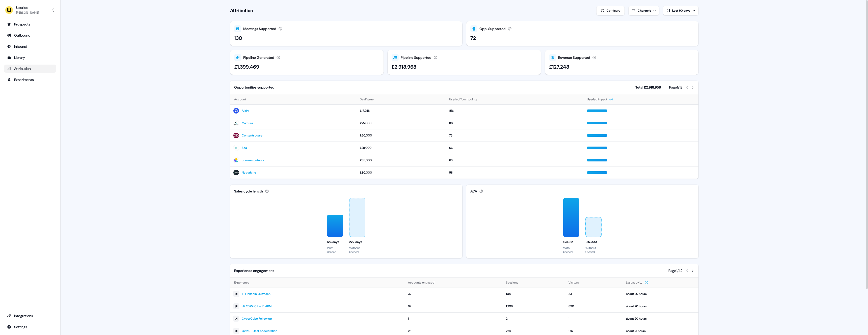 The image size is (868, 335). I want to click on div: Pipeline Supported, so click(416, 58).